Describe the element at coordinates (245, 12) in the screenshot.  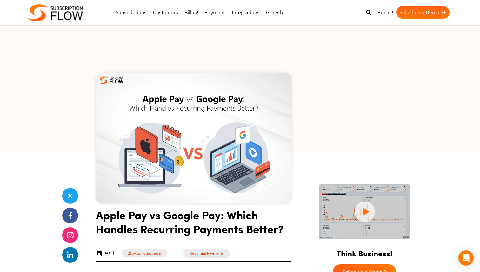
I see `a: Integrations` at that location.